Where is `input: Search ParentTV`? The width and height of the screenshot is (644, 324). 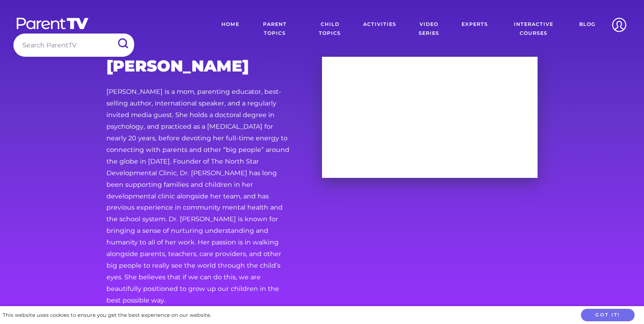
input: Search ParentTV is located at coordinates (74, 45).